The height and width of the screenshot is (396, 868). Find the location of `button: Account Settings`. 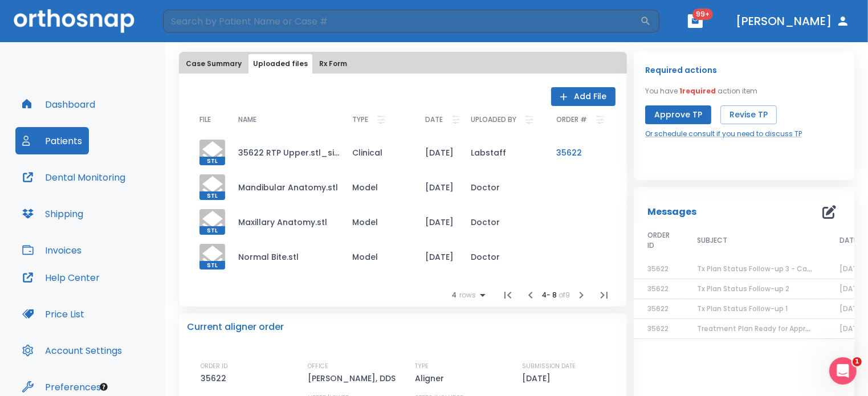

button: Account Settings is located at coordinates (72, 351).